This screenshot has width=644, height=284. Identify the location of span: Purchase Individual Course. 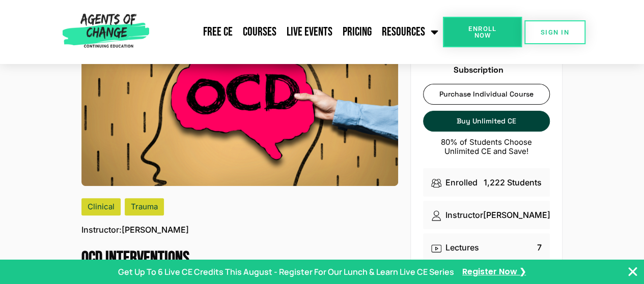
(486, 94).